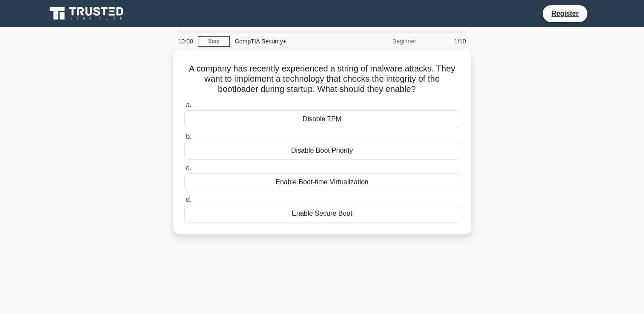 This screenshot has width=644, height=314. What do you see at coordinates (322, 119) in the screenshot?
I see `div: Disable TPM` at bounding box center [322, 119].